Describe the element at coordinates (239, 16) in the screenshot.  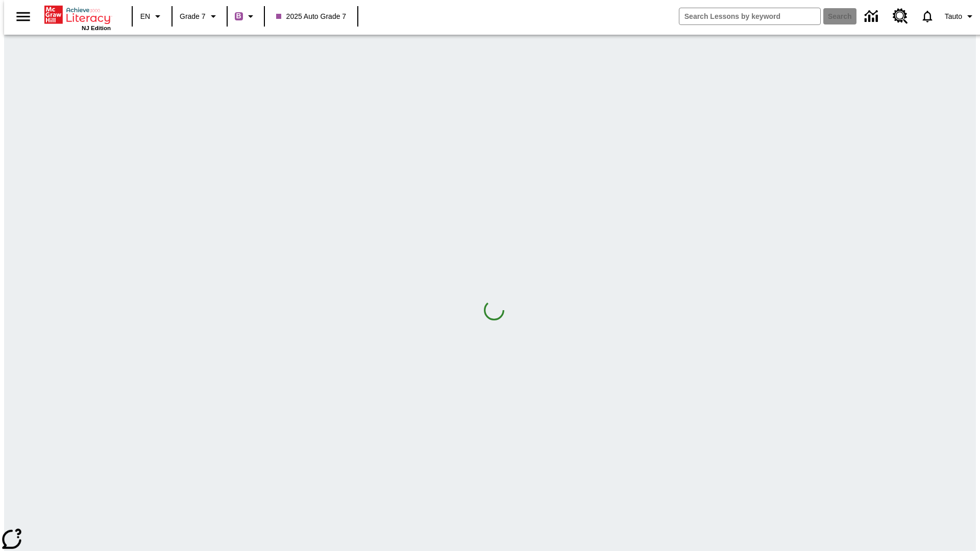
I see `span: B` at that location.